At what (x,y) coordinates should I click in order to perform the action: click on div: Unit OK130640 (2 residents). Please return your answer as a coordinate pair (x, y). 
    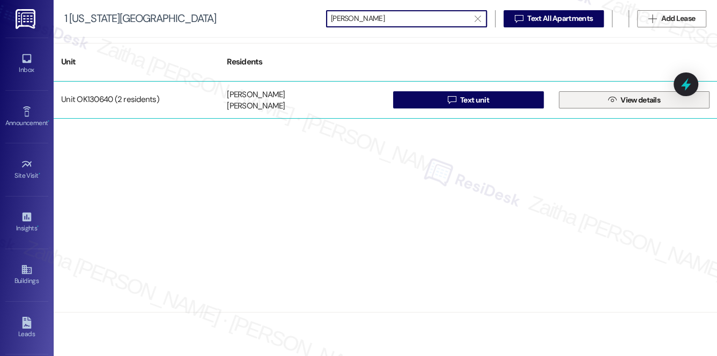
    Looking at the image, I should click on (136, 100).